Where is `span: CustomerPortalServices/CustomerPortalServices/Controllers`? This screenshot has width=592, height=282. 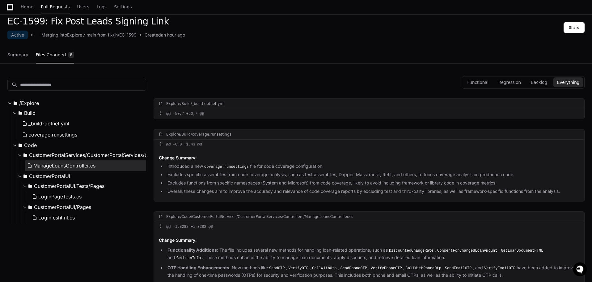 span: CustomerPortalServices/CustomerPortalServices/Controllers is located at coordinates (92, 155).